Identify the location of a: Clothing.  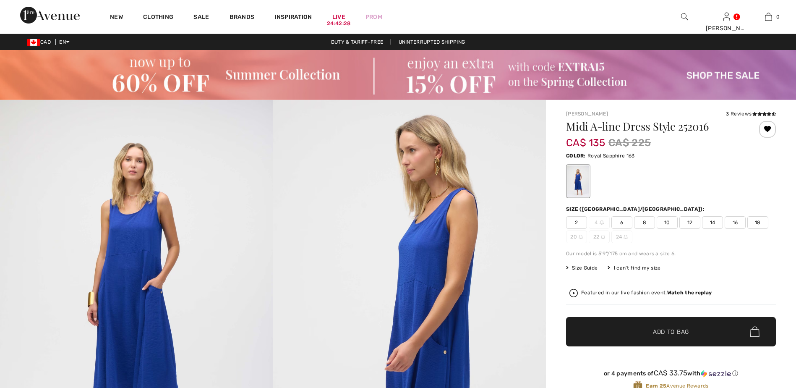
(158, 18).